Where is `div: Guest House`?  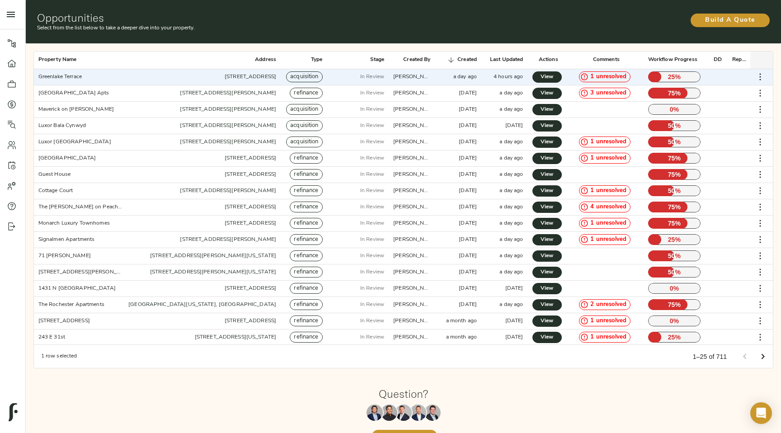 div: Guest House is located at coordinates (54, 175).